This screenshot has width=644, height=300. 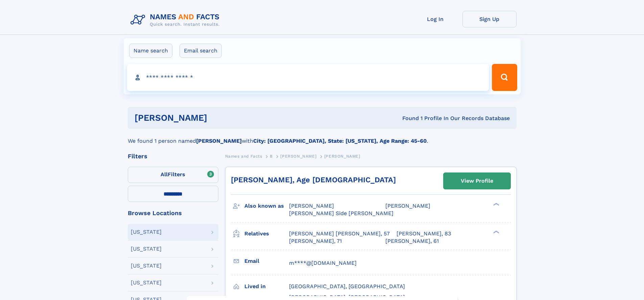 What do you see at coordinates (173, 213) in the screenshot?
I see `div: Browse Locations` at bounding box center [173, 213].